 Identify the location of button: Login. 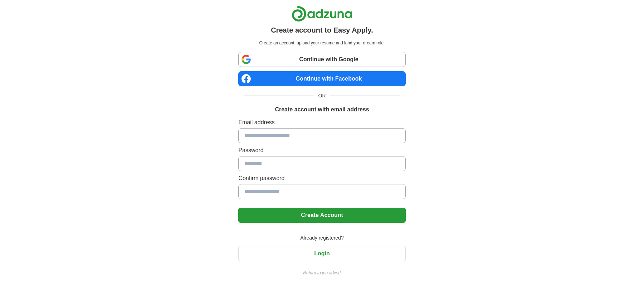
(322, 254).